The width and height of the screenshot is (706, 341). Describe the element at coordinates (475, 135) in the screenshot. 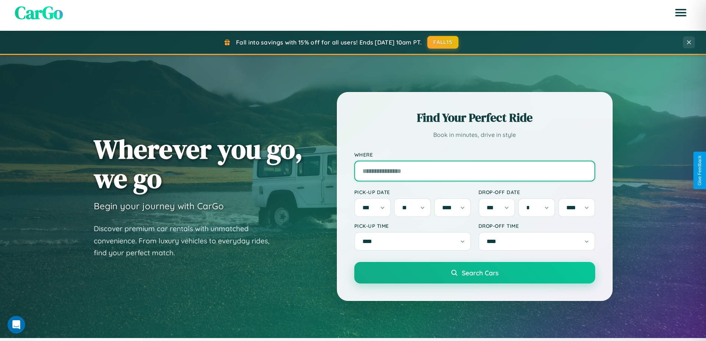

I see `p: Book in minutes, drive in style` at that location.